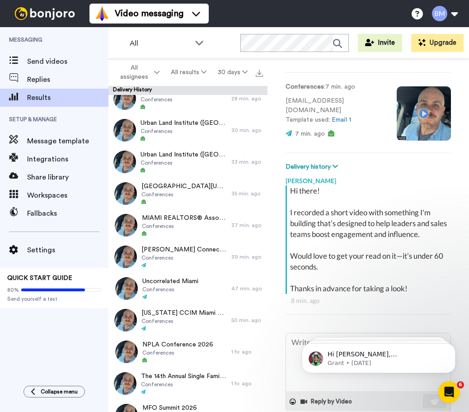 This screenshot has width=469, height=412. Describe the element at coordinates (380, 43) in the screenshot. I see `a: Invite` at that location.